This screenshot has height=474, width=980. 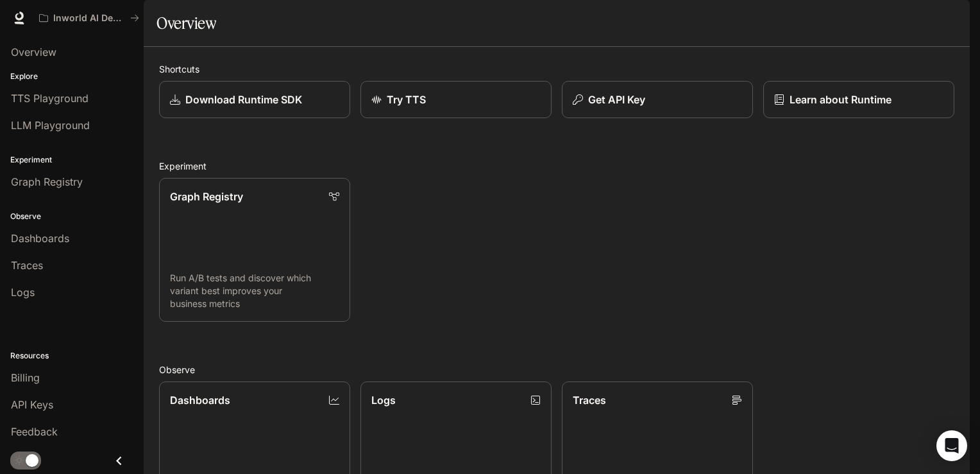 I want to click on p: Traces, so click(x=589, y=400).